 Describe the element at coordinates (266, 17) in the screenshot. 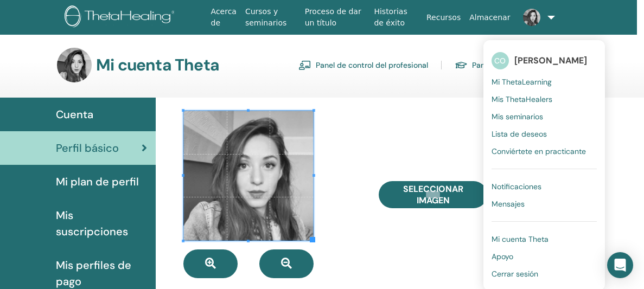

I see `font: Cursos y seminarios` at that location.